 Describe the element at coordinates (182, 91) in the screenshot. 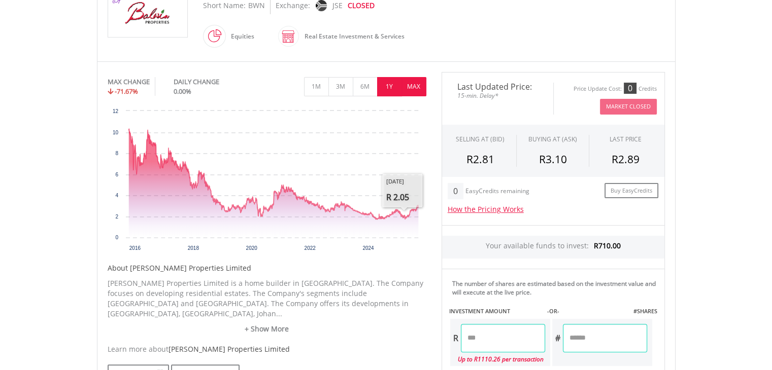

I see `span: 0.00%` at that location.